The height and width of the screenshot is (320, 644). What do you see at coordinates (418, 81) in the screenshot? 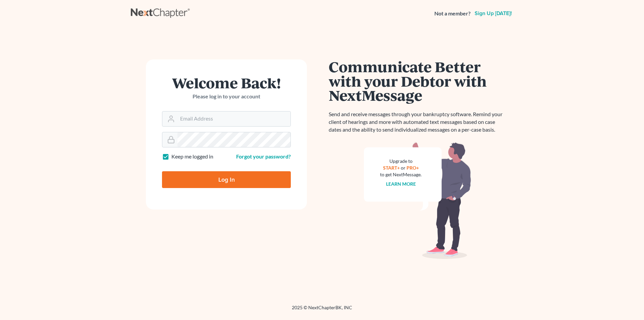
I see `h1: Communicate Better with your Debtor with NextMessage` at bounding box center [418, 81].